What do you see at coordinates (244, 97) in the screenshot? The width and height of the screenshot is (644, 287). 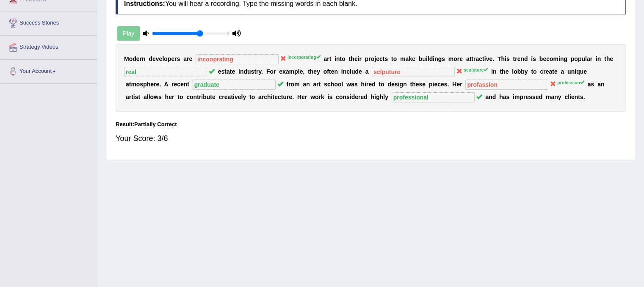 I see `b: y` at bounding box center [244, 97].